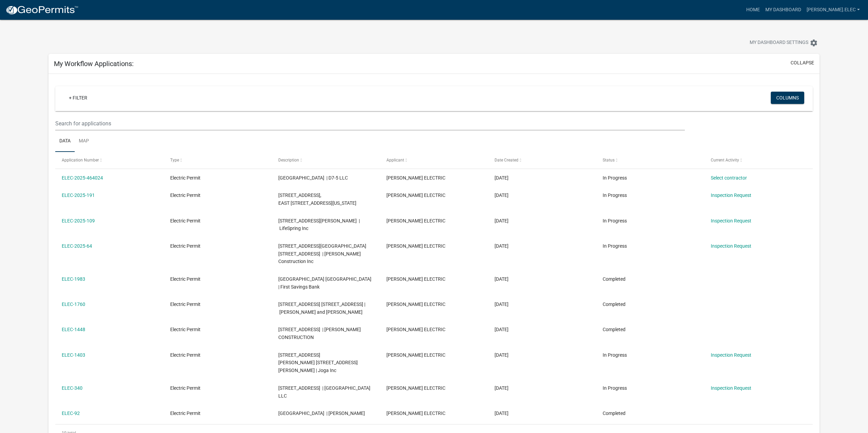  What do you see at coordinates (313, 178) in the screenshot?
I see `span: HAMBURG PIKE | D7-5 LLC` at bounding box center [313, 178].